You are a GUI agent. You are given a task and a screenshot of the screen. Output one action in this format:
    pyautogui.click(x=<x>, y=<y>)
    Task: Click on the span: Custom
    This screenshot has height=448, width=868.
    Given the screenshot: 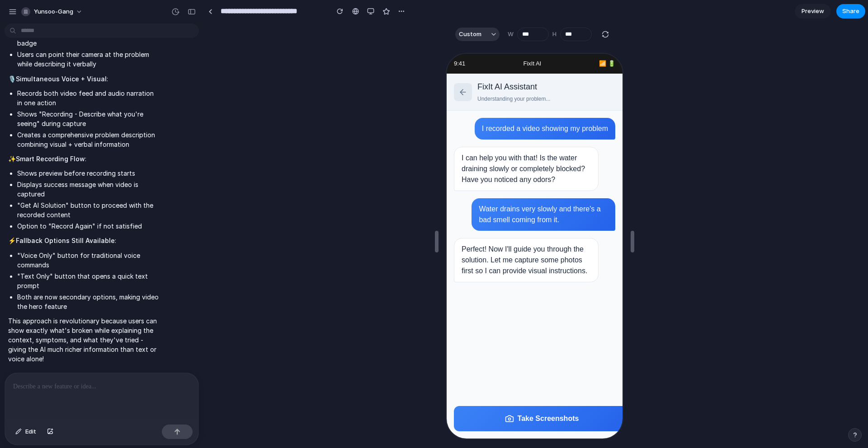 What is the action you would take?
    pyautogui.click(x=470, y=34)
    